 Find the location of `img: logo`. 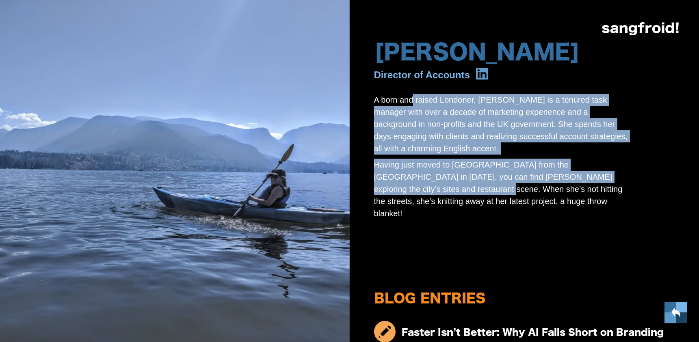

img: logo is located at coordinates (640, 29).